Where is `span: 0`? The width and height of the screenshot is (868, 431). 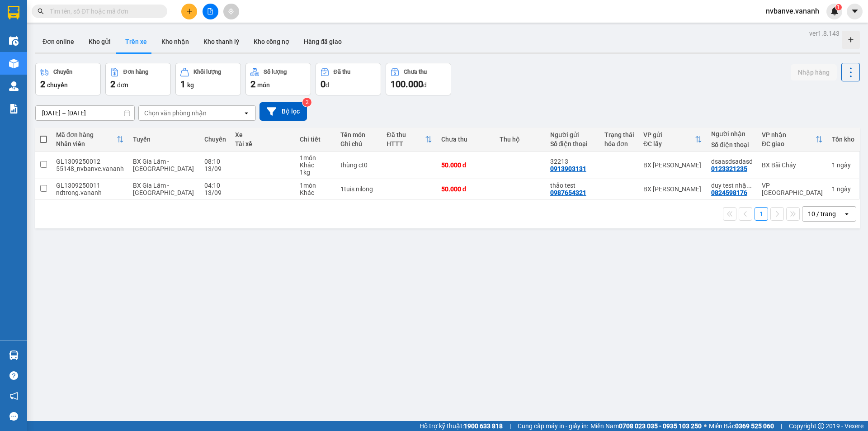 span: 0 is located at coordinates (323, 84).